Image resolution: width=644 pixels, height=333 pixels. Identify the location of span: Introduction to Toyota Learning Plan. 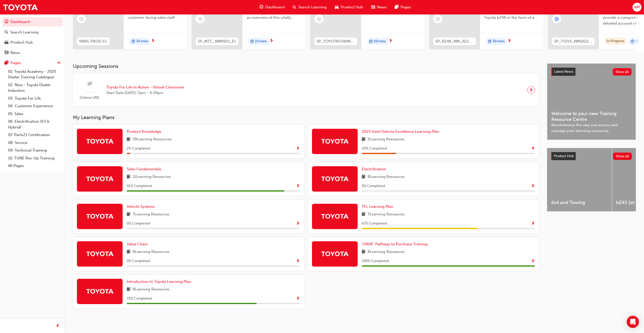
(159, 282).